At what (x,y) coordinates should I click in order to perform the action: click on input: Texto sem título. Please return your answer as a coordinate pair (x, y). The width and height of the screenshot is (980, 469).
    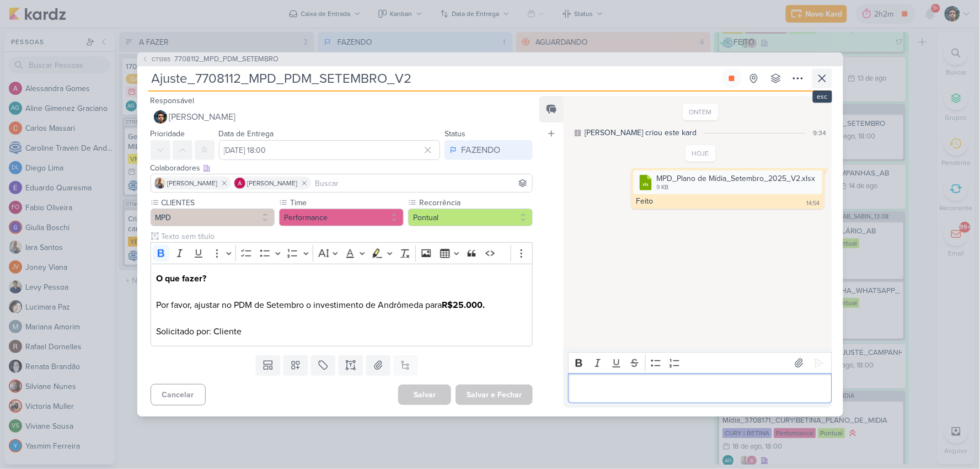
    Looking at the image, I should click on (346, 236).